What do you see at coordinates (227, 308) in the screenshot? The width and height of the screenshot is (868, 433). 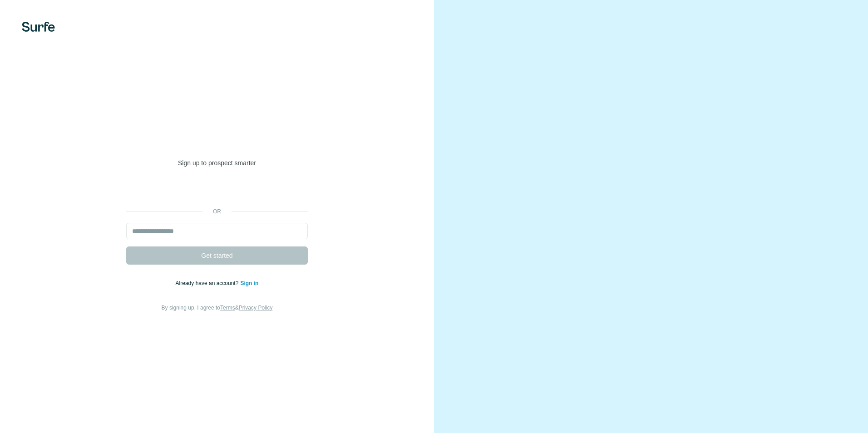 I see `a: Terms` at bounding box center [227, 308].